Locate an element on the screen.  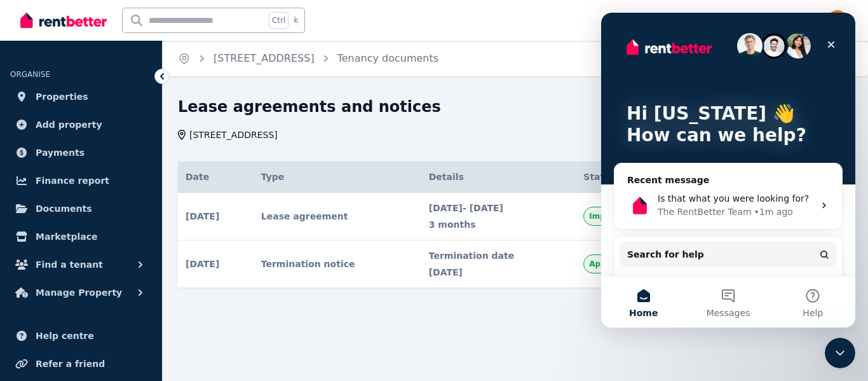
td: Termination notice is located at coordinates (338, 264).